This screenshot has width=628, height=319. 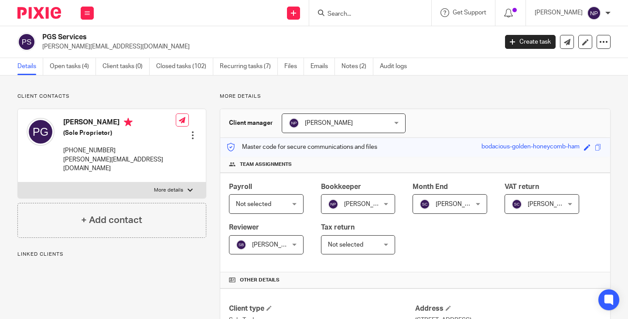 I want to click on h4: Address, so click(x=508, y=308).